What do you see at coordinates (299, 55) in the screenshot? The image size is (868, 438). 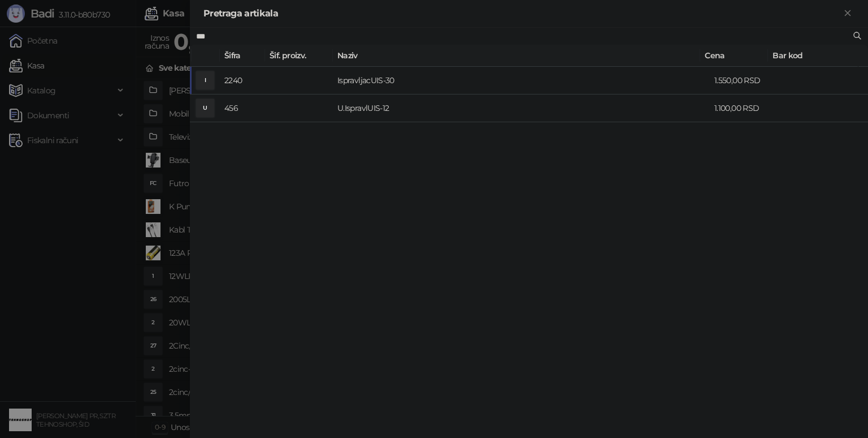 I see `th: Šif. proizv.` at bounding box center [299, 55].